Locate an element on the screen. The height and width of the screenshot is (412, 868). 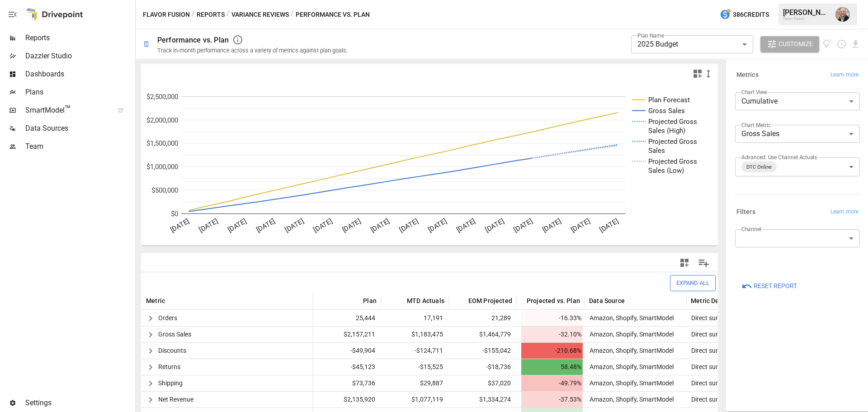
span: 58.48% is located at coordinates (552, 367).